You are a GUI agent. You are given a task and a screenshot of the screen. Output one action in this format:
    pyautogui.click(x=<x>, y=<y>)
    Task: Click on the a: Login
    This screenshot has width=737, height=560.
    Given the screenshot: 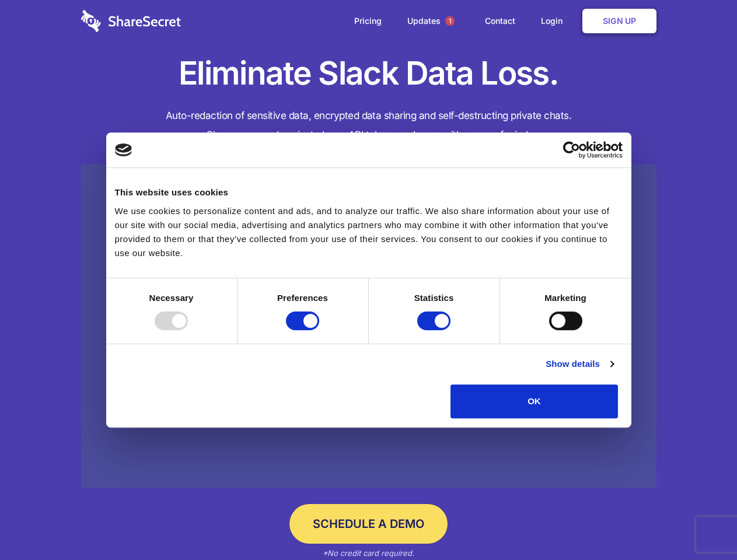 What is the action you would take?
    pyautogui.click(x=555, y=21)
    